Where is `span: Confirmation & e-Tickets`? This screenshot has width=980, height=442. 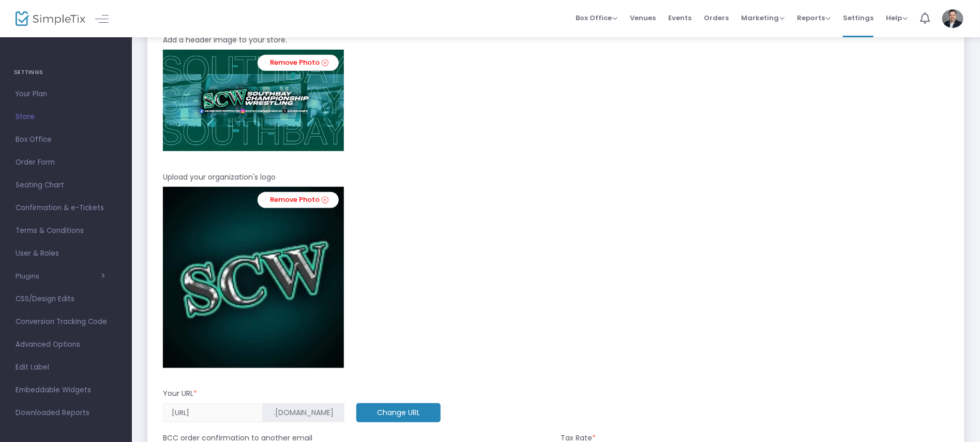 span: Confirmation & e-Tickets is located at coordinates (66, 208).